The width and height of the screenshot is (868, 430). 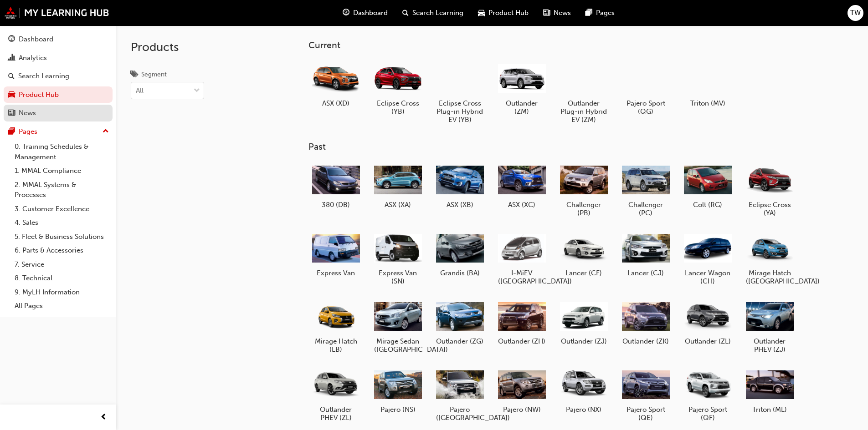 What do you see at coordinates (11, 39) in the screenshot?
I see `span: guage-icon` at bounding box center [11, 39].